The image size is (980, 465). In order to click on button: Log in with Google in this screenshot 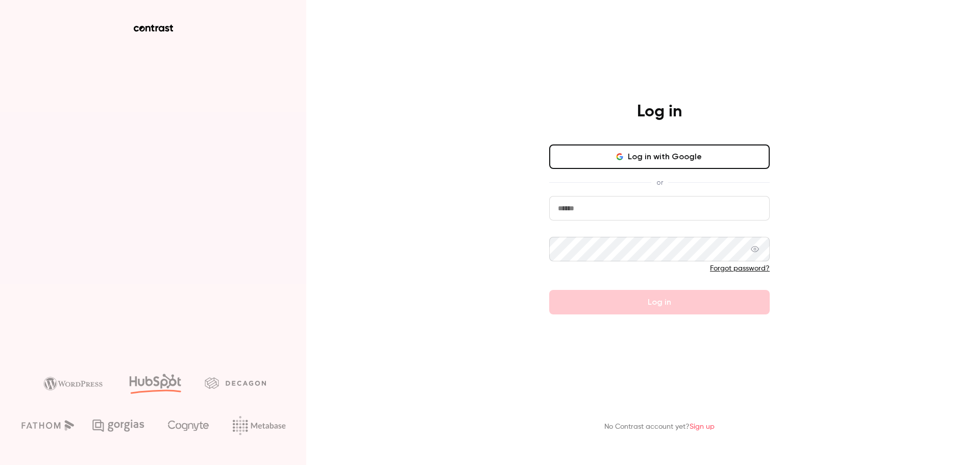, I will do `click(659, 157)`.